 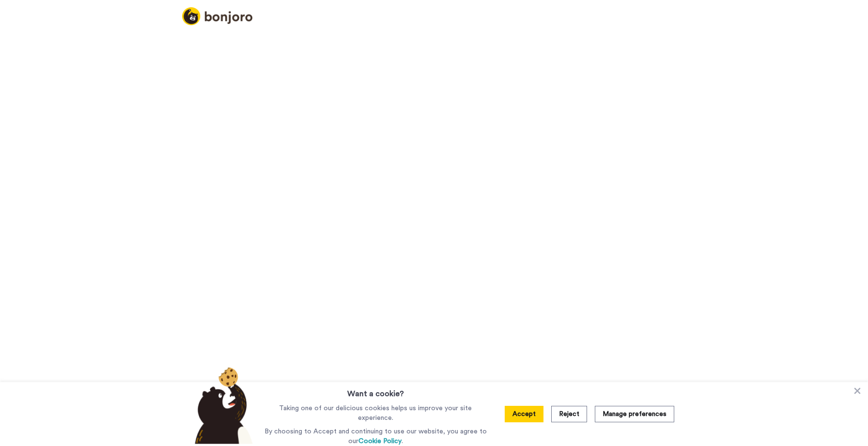 I want to click on img: logo_full.png, so click(x=217, y=16).